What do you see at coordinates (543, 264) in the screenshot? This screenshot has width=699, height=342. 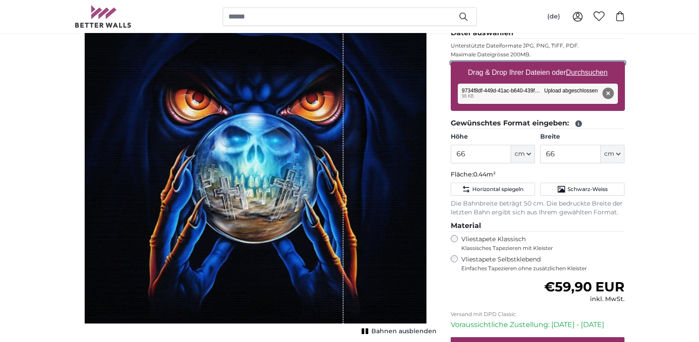 I see `label: Vliestapete Selbstklebend` at bounding box center [543, 264].